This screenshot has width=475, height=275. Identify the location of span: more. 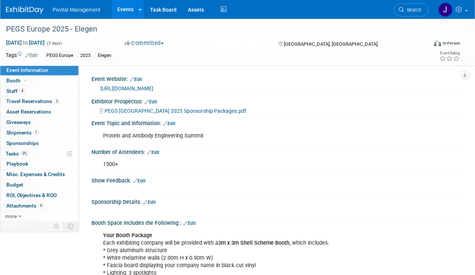
(11, 217).